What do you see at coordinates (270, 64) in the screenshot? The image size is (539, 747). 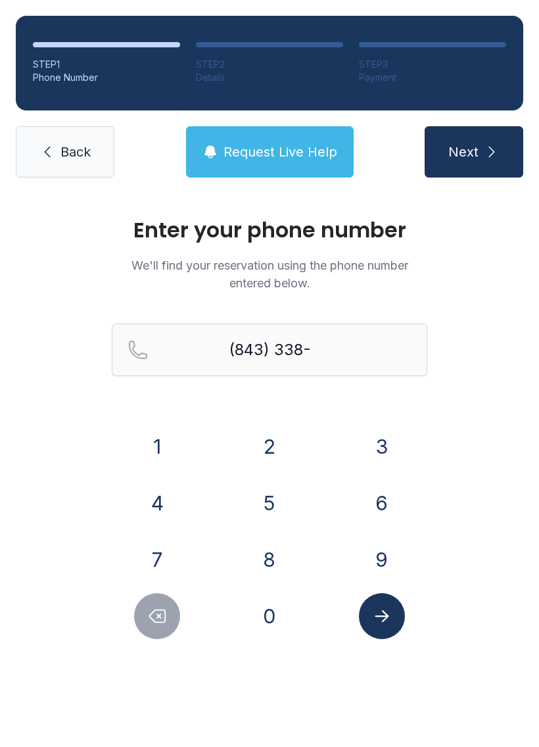 I see `div: STEP 2` at bounding box center [270, 64].